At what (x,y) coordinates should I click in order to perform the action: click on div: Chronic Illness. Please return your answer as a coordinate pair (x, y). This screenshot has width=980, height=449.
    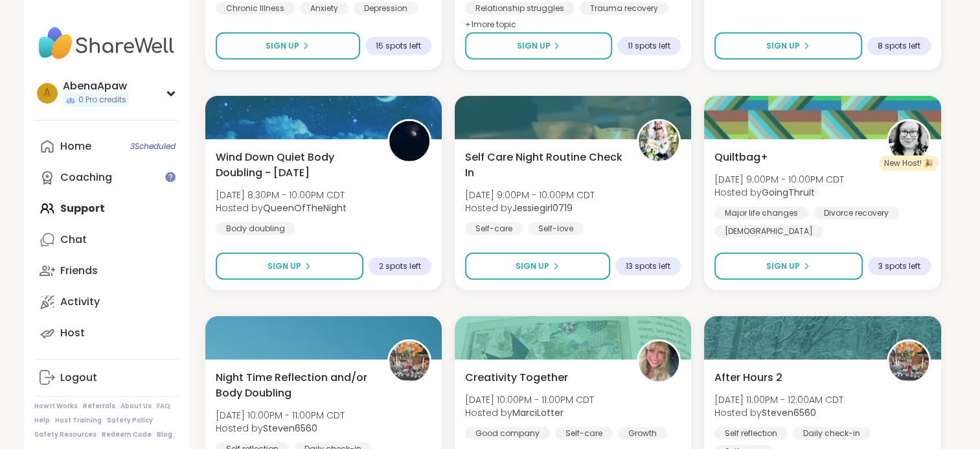
    Looking at the image, I should click on (255, 8).